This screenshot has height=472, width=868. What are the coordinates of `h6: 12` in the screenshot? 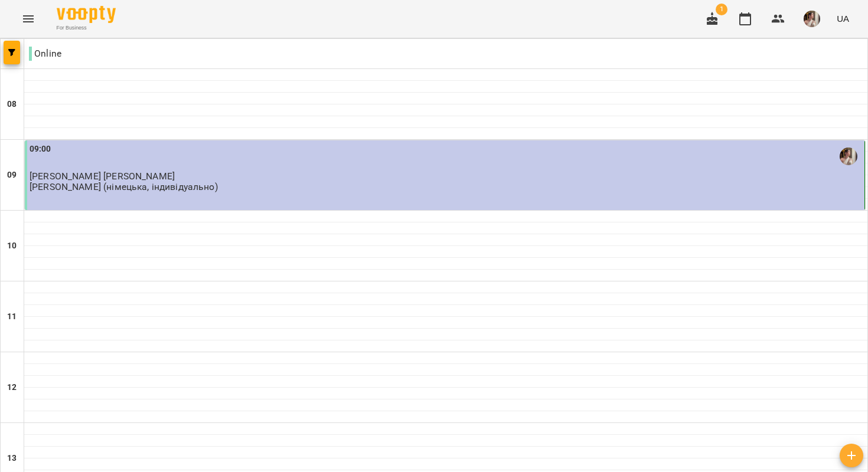 It's located at (12, 387).